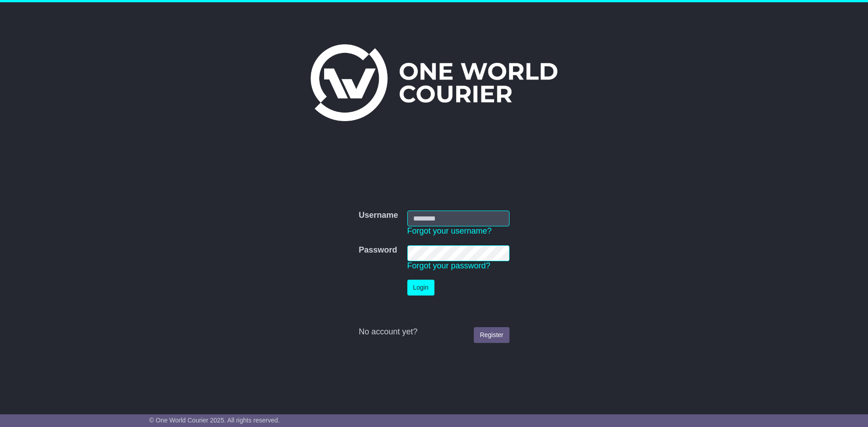 The width and height of the screenshot is (868, 427). I want to click on button: Login, so click(421, 287).